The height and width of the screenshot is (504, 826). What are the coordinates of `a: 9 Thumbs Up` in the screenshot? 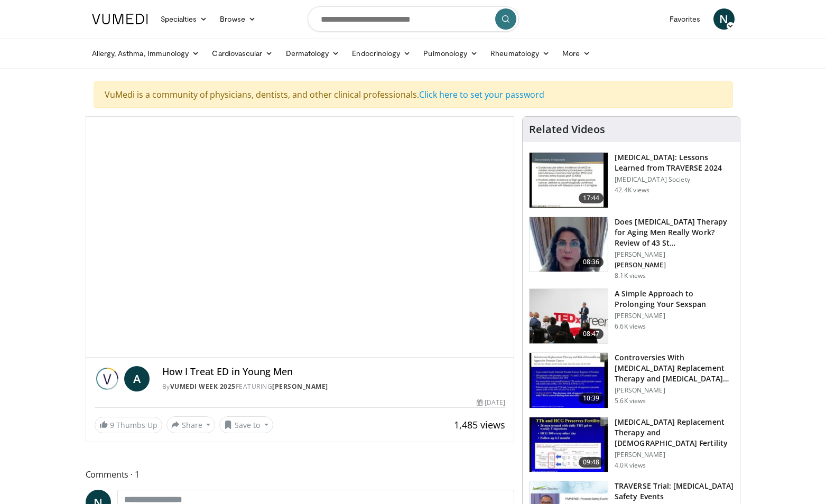 It's located at (128, 424).